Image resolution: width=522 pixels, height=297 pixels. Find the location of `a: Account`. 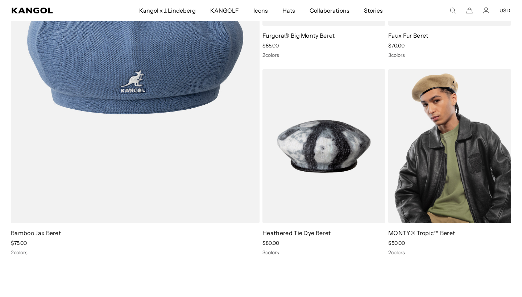

a: Account is located at coordinates (486, 11).